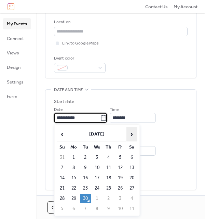  I want to click on span: Design, so click(14, 67).